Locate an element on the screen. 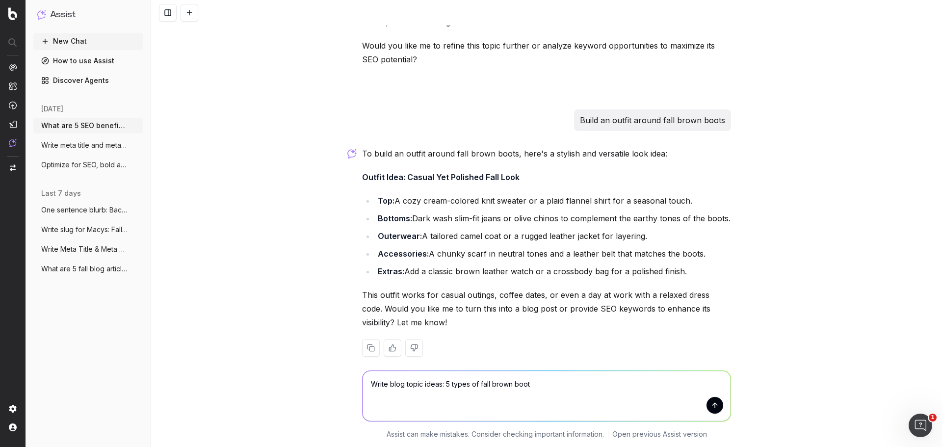  img: Switch project is located at coordinates (13, 168).